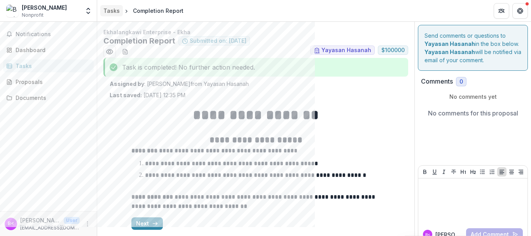 The width and height of the screenshot is (531, 236). What do you see at coordinates (473, 48) in the screenshot?
I see `div: Send comments or questions to in the box below. will be notified via email of your comment.` at bounding box center [473, 48].